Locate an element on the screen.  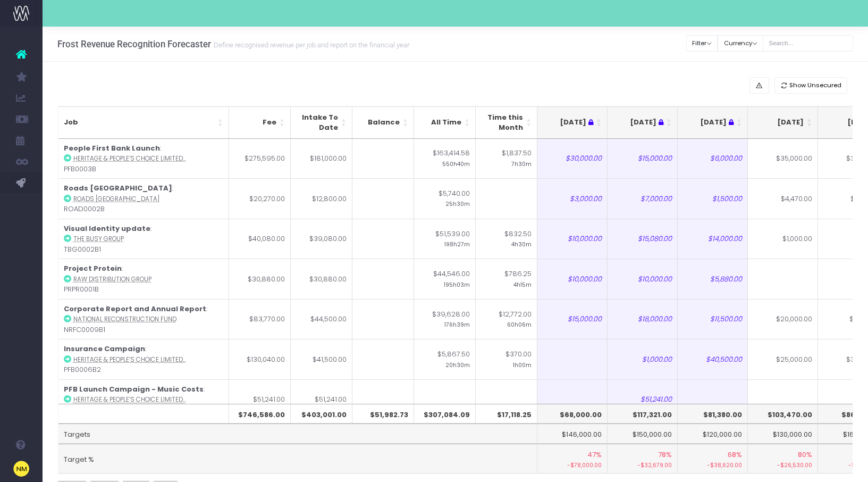
th: $17,118.25 is located at coordinates (506, 414).